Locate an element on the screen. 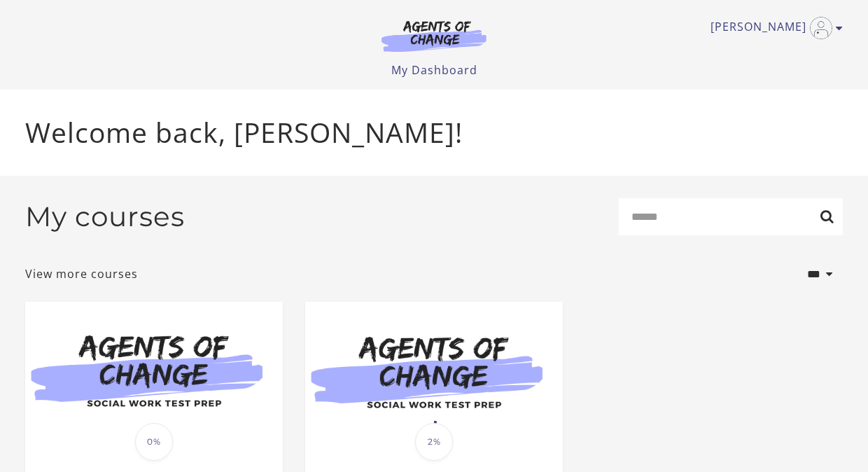 This screenshot has width=868, height=472. a: My Dashboard is located at coordinates (434, 70).